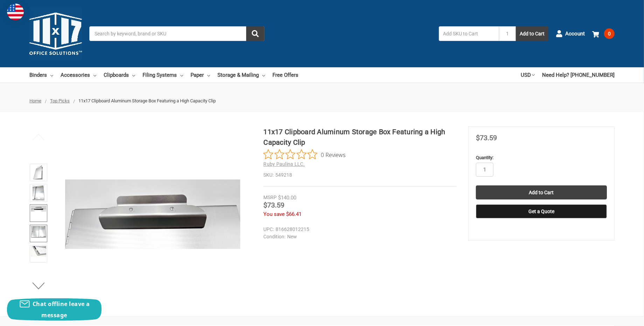 The image size is (644, 326). What do you see at coordinates (304, 155) in the screenshot?
I see `button: Rated 0 out of 5 stars from 0 reviews. Jump to reviews.` at bounding box center [304, 155].